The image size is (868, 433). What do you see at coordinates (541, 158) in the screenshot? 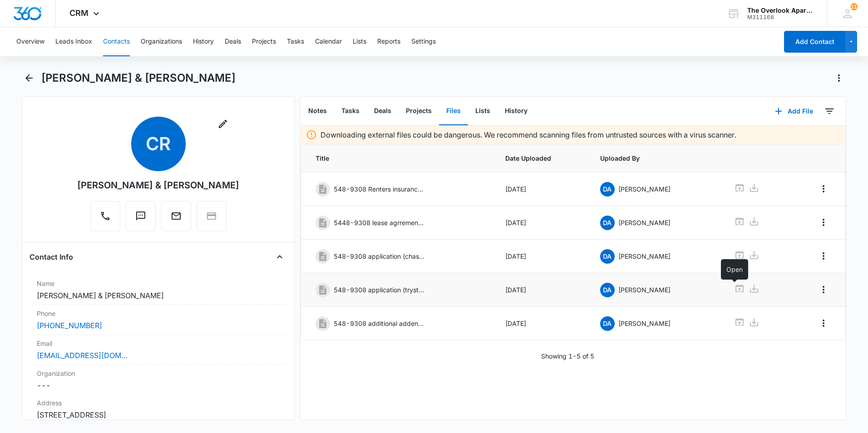
I see `span: Date Uploaded` at bounding box center [541, 158].